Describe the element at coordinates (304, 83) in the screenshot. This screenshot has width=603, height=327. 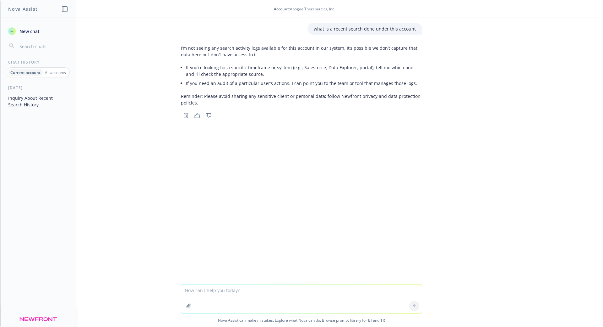
I see `li: If you need an audit of a particular user’s actions, I can point you to the team or tool that man...` at that location.